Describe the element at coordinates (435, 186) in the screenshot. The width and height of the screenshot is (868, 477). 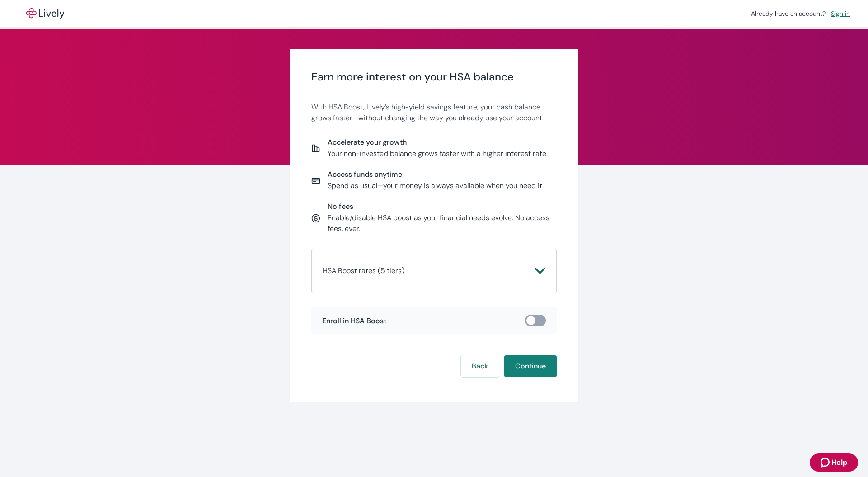
I see `p: Spend as usual—your money is always available when you need it.` at that location.